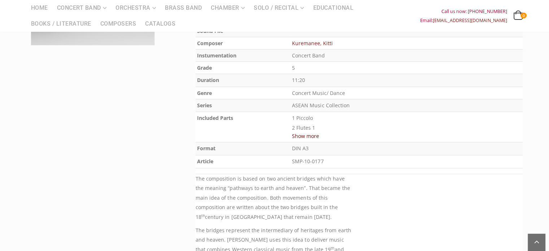  What do you see at coordinates (217, 55) in the screenshot?
I see `b: Instumentation` at bounding box center [217, 55].